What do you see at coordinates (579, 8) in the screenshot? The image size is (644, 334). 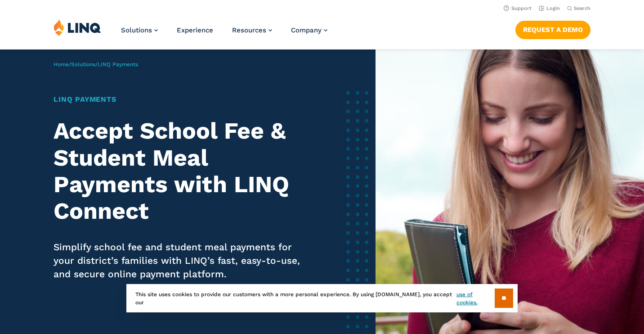 I see `button: Open Search Bar` at bounding box center [579, 8].